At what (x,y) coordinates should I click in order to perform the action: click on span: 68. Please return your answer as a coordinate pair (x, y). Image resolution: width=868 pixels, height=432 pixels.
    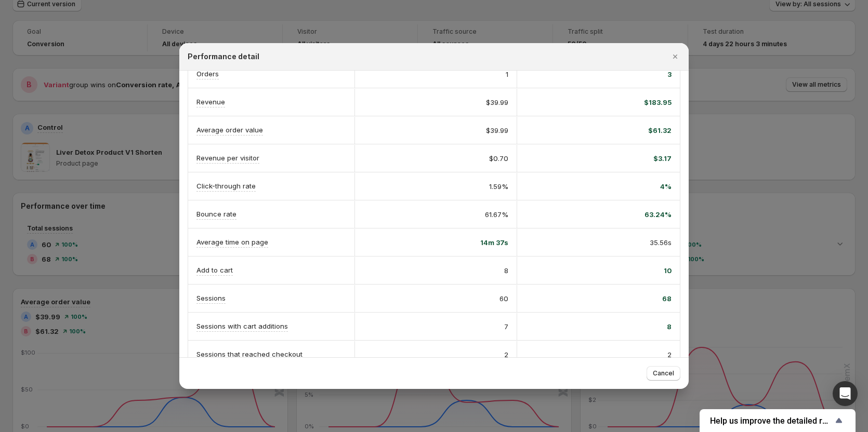
    Looking at the image, I should click on (667, 298).